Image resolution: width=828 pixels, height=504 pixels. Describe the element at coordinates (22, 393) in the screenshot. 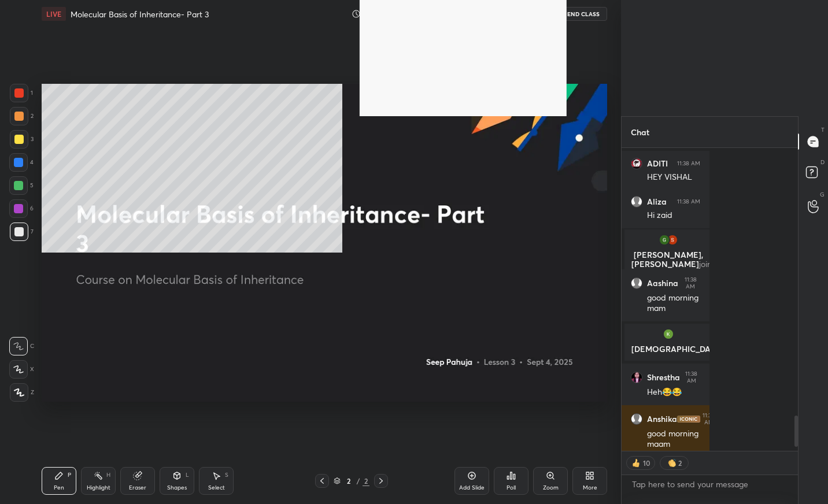

I see `div: Z` at that location.